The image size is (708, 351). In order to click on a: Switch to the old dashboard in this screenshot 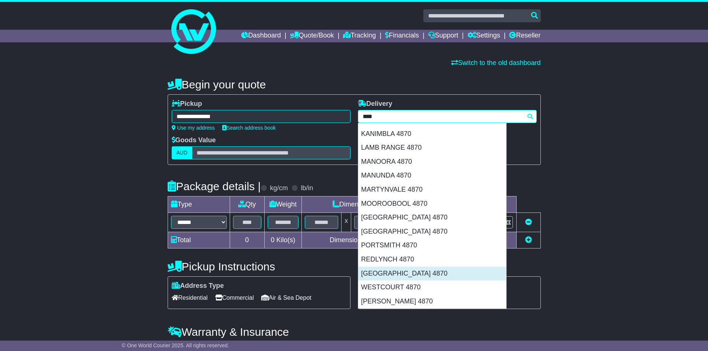, I will do `click(496, 63)`.